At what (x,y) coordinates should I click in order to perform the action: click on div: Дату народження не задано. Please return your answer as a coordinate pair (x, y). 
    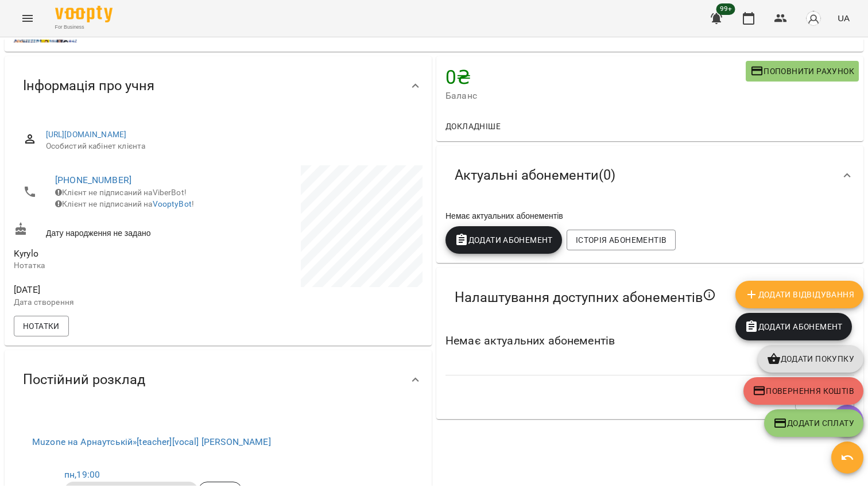
    Looking at the image, I should click on (115, 230).